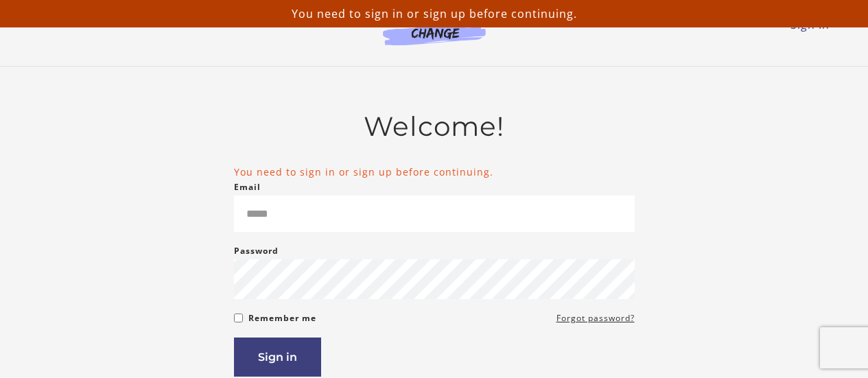  I want to click on p: You need to sign in or sign up before continuing., so click(434, 14).